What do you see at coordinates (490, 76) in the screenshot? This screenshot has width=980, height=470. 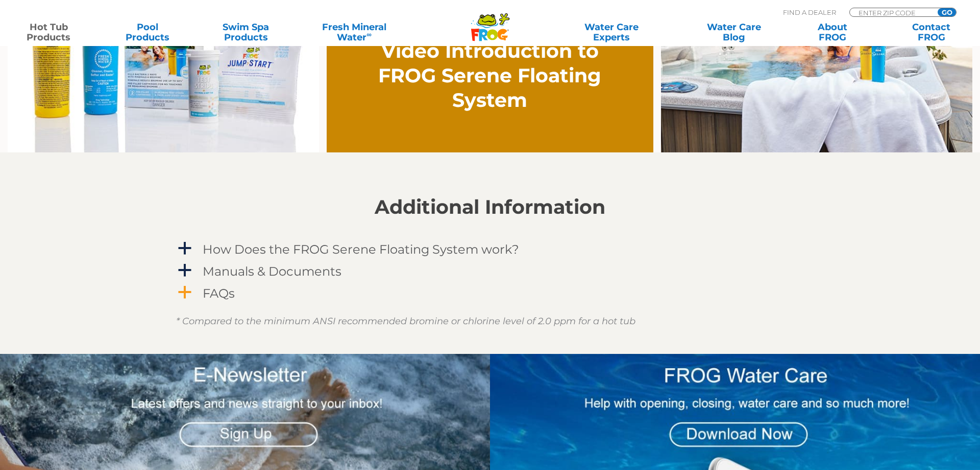 I see `h2: Video Introduction to FROG Serene Floating System` at bounding box center [490, 76].